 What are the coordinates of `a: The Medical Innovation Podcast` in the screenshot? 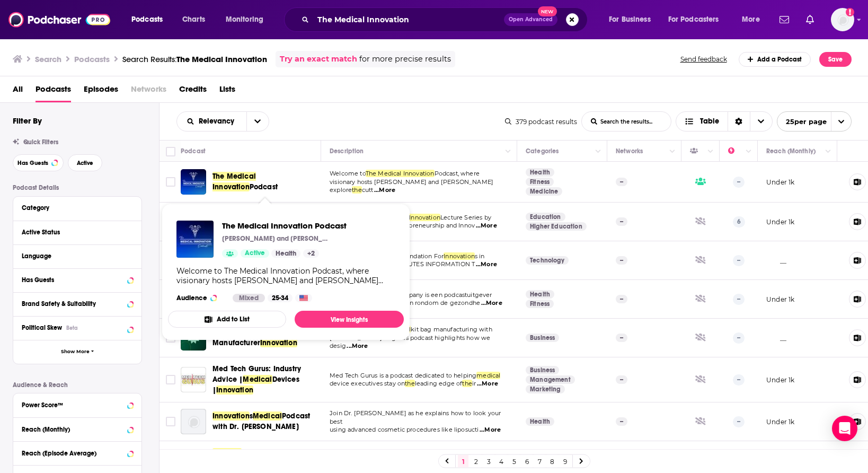 It's located at (284, 225).